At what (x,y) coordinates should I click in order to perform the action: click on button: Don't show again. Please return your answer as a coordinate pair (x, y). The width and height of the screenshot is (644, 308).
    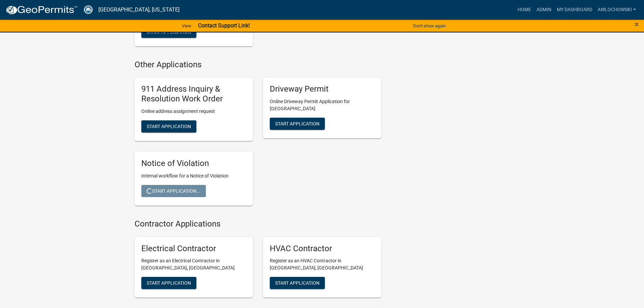
    Looking at the image, I should click on (429, 26).